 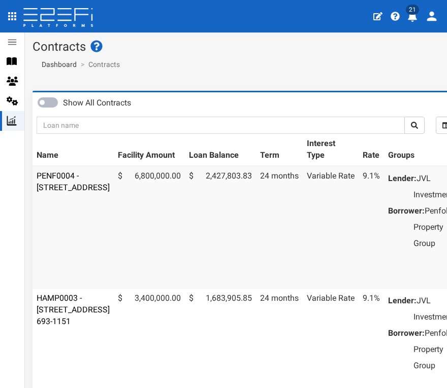 What do you see at coordinates (97, 103) in the screenshot?
I see `label: Show All Contracts` at bounding box center [97, 103].